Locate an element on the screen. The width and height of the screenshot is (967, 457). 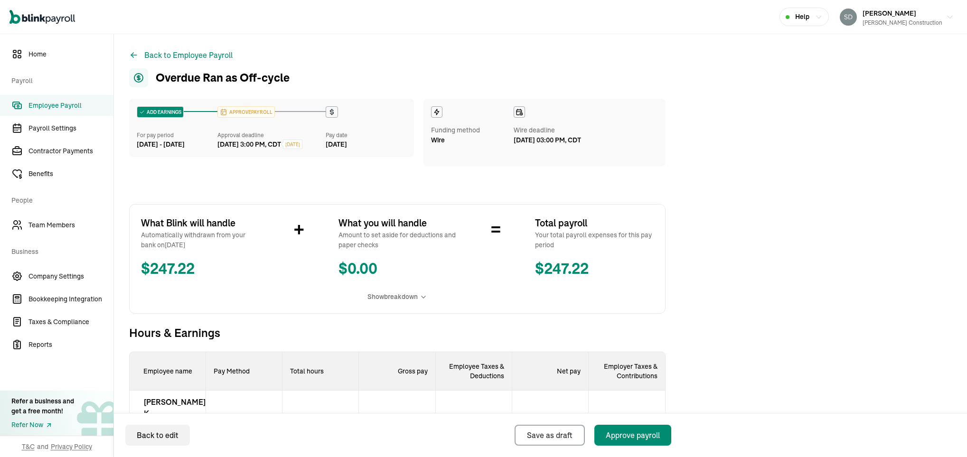
span: Total payroll is located at coordinates (594, 223).